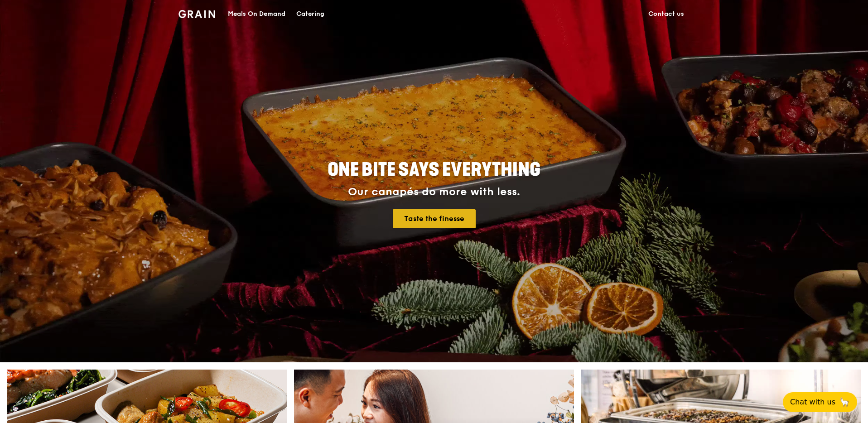 This screenshot has height=423, width=868. Describe the element at coordinates (310, 14) in the screenshot. I see `a: Catering` at that location.